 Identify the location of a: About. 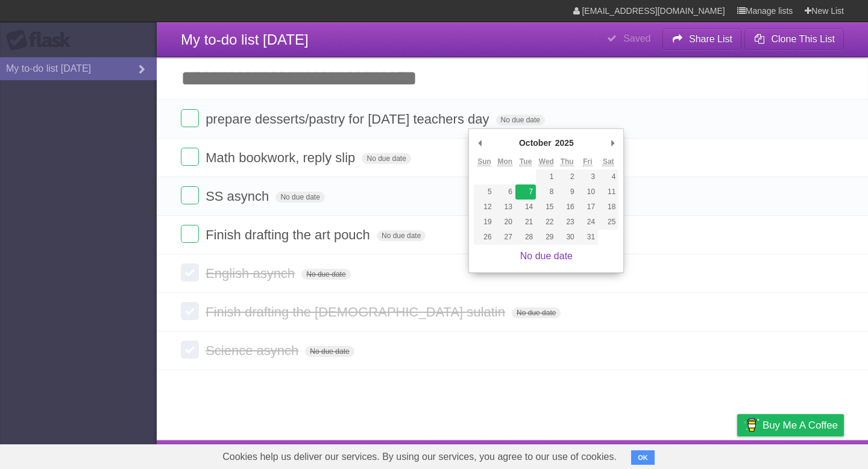
(589, 455).